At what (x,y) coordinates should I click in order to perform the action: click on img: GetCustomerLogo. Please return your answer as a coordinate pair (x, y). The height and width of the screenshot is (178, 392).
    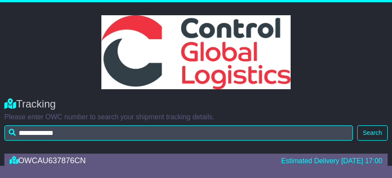
    Looking at the image, I should click on (196, 52).